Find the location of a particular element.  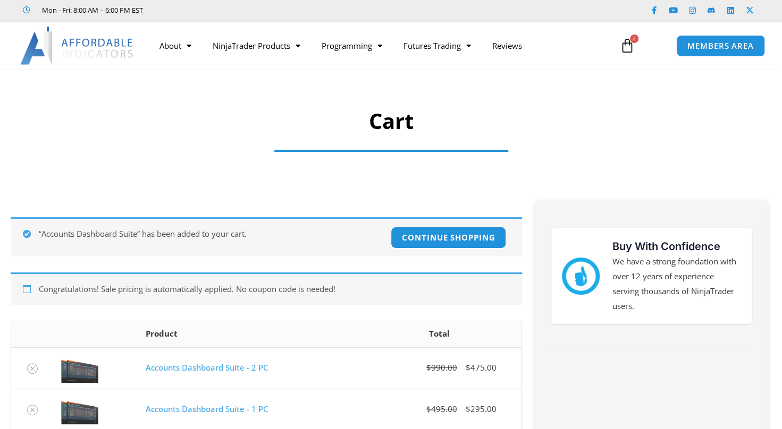

a: Programming is located at coordinates (352, 46).